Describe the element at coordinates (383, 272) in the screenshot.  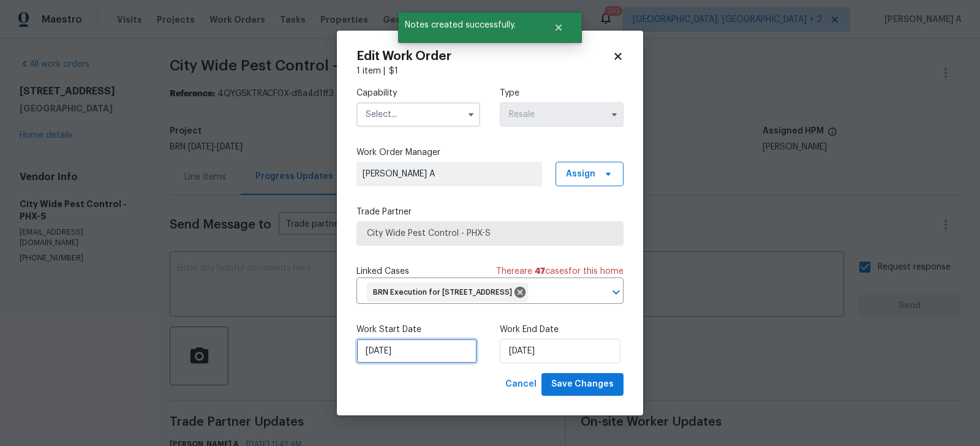
I see `span: Linked Cases` at that location.